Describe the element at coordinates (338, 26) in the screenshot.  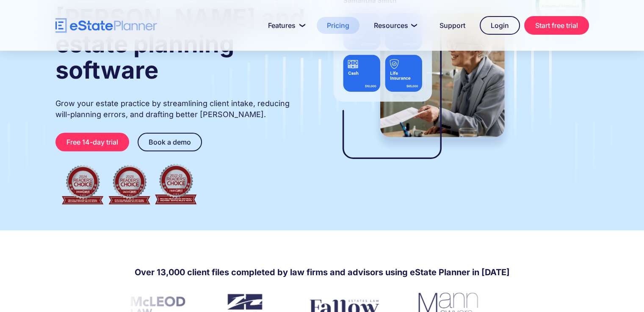
I see `a: Pricing` at that location.